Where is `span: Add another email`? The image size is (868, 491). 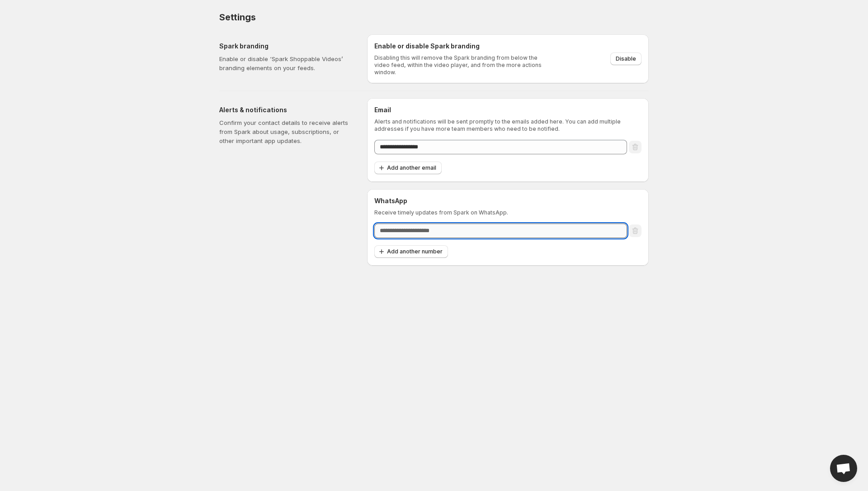 span: Add another email is located at coordinates (411, 168).